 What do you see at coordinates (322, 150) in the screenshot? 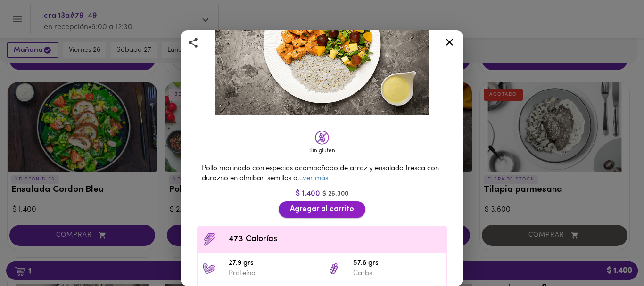
I see `div: Sin gluten` at bounding box center [322, 150].